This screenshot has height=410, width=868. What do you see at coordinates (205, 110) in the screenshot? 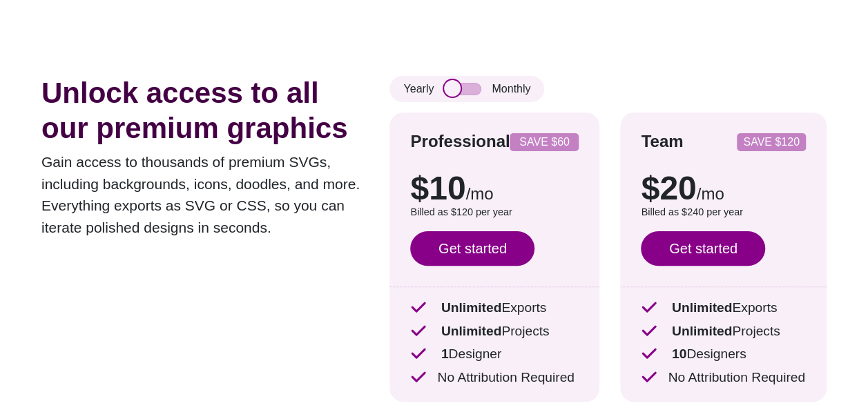
I see `h1: Unlock access to all our premium graphics` at bounding box center [205, 110].